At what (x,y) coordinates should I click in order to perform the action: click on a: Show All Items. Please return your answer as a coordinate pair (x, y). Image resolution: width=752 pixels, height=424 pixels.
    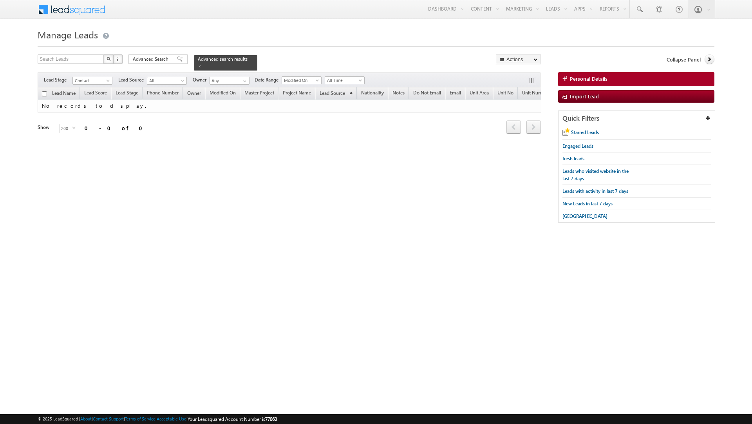
    Looking at the image, I should click on (244, 81).